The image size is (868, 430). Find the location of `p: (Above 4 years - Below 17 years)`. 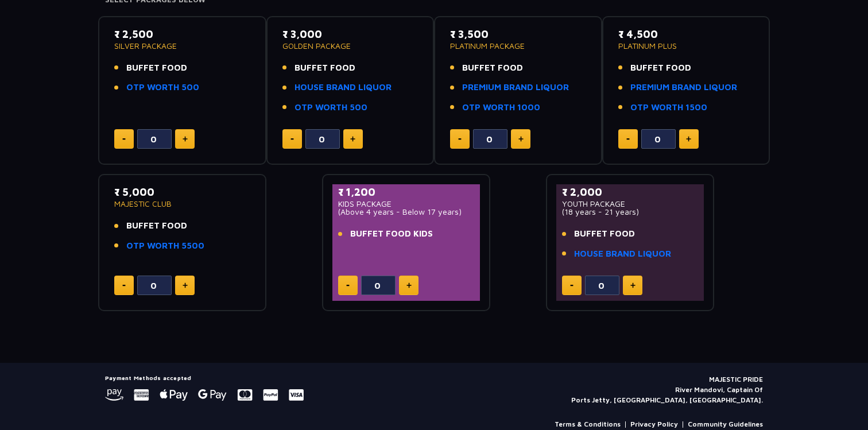

p: (Above 4 years - Below 17 years) is located at coordinates (406, 212).